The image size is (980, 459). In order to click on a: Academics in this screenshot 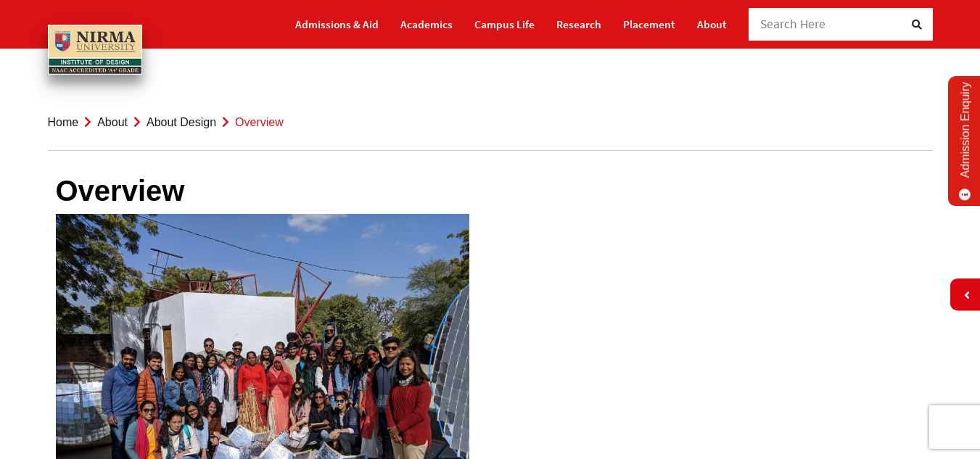, I will do `click(426, 24)`.